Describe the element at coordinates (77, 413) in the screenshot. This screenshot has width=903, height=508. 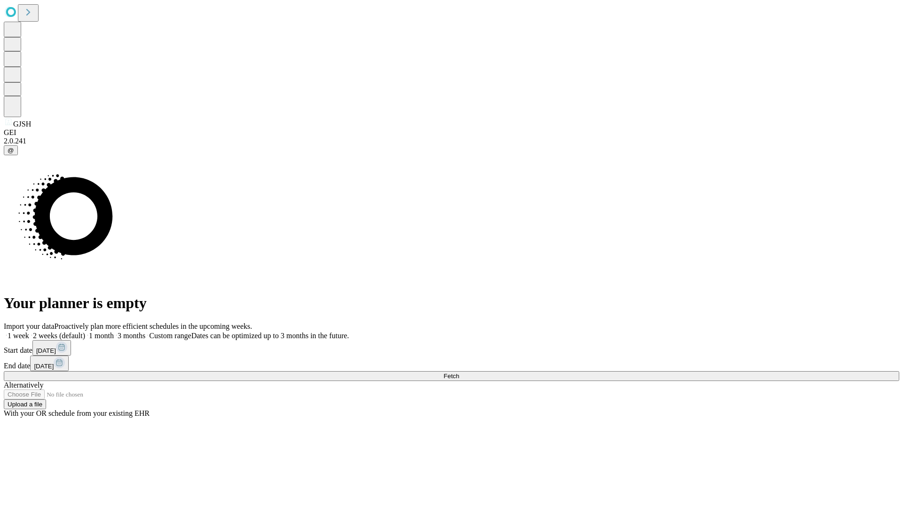
I see `span: With your OR schedule from your existing EHR` at that location.